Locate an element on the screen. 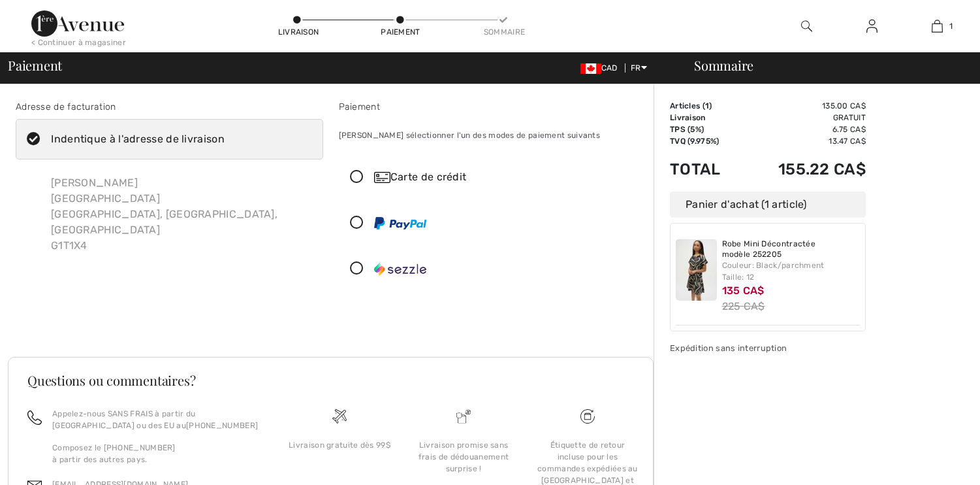  td: Articles ( ) is located at coordinates (706, 106).